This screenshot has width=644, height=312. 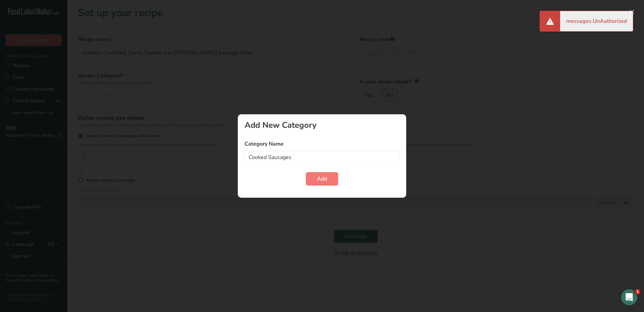 I want to click on span: Add, so click(x=322, y=179).